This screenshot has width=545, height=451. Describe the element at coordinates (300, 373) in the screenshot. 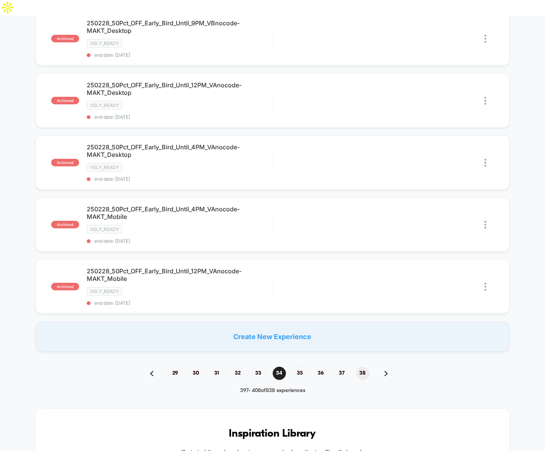

I see `span: 35` at that location.